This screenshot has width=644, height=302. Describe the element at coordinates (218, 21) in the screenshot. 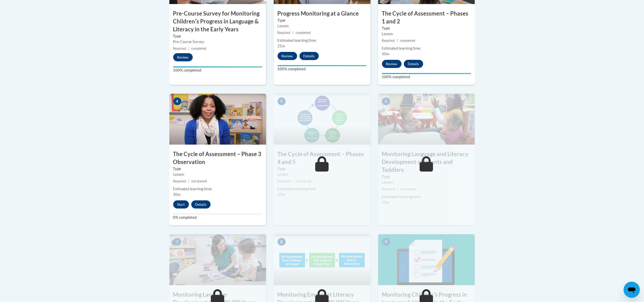

I see `h3: Pre-Course Survey for Monitoring Childrenʹs Progress in Language & Literacy in the Early Years` at that location.